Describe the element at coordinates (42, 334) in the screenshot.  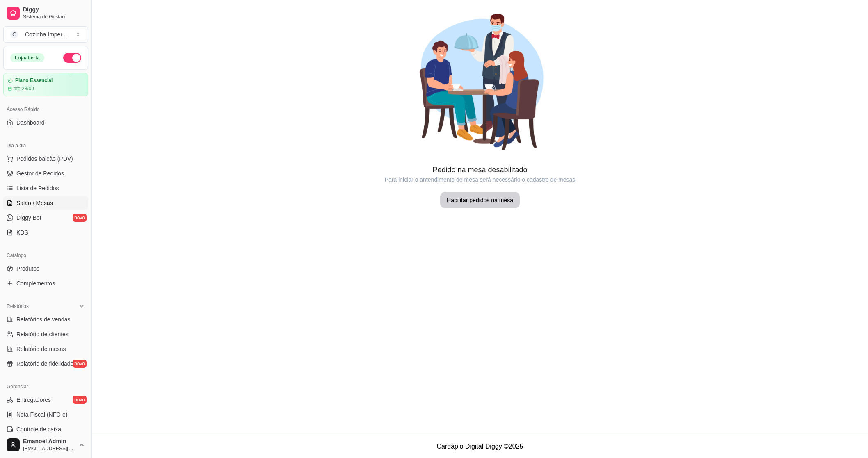
I see `span: Relatório de clientes` at that location.